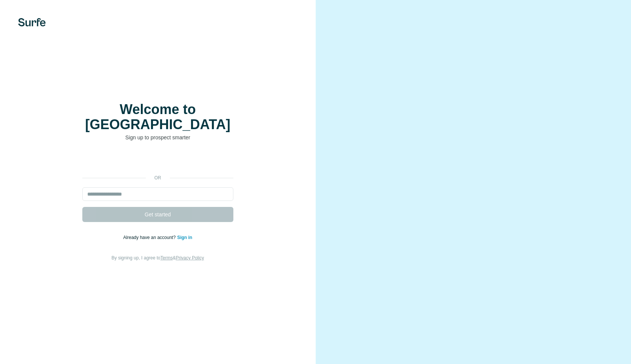 This screenshot has width=631, height=364. Describe the element at coordinates (190, 258) in the screenshot. I see `a: Privacy Policy` at that location.